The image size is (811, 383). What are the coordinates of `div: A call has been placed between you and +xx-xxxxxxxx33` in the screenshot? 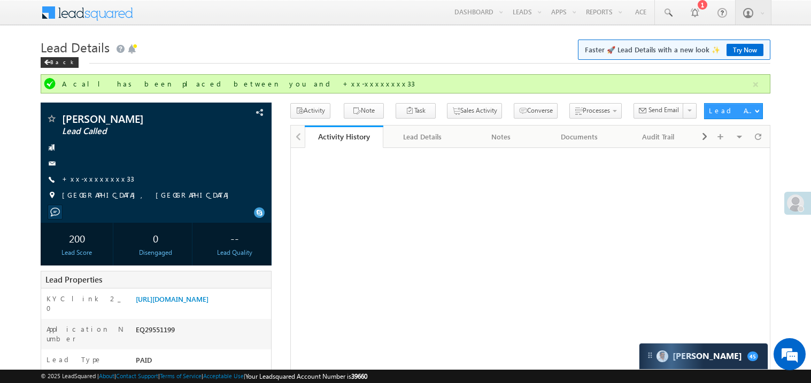 It's located at (406, 84).